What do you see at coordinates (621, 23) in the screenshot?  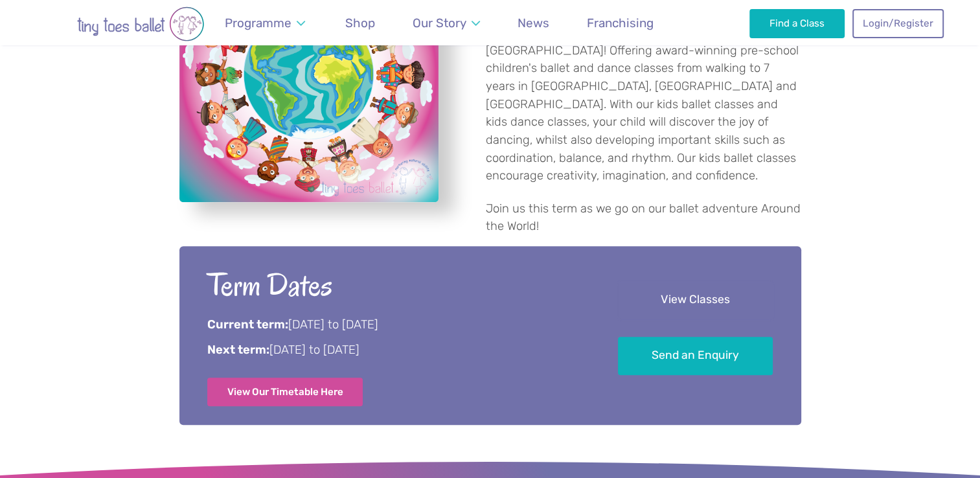 I see `a: Franchising` at bounding box center [621, 23].